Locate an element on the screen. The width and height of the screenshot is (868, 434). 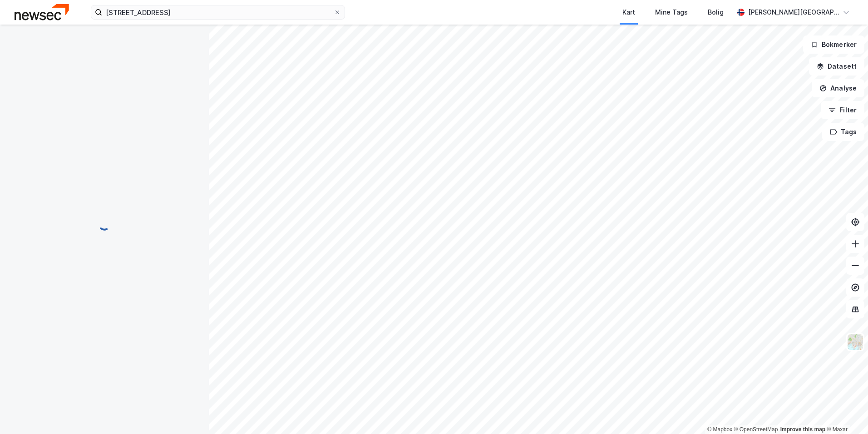
img: spinner.a6d8c91a73a9ac5275cf975e30b51cfb.svg is located at coordinates (105, 223).